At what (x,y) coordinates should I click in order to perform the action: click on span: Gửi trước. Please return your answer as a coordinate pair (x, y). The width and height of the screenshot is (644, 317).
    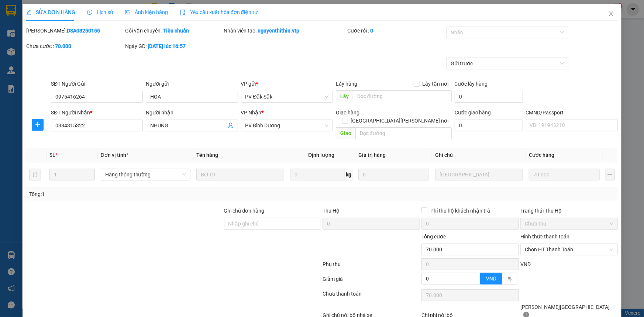
    Looking at the image, I should click on (507, 63).